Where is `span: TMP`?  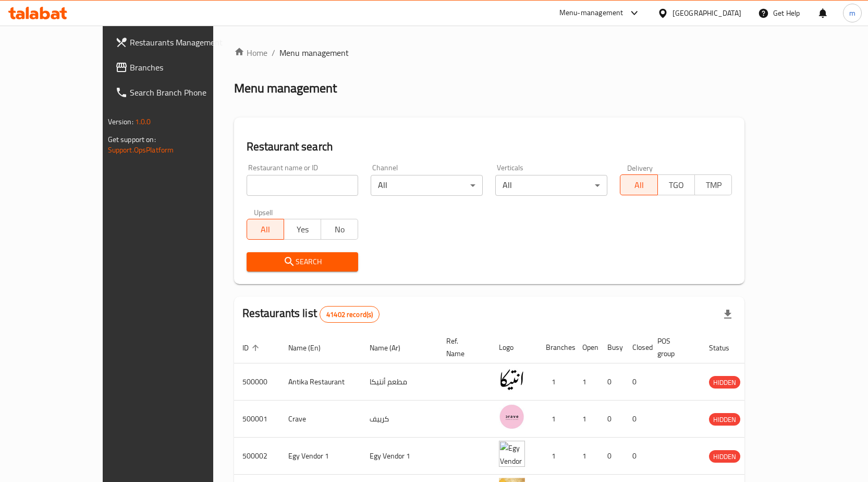
span: TMP is located at coordinates (713, 185).